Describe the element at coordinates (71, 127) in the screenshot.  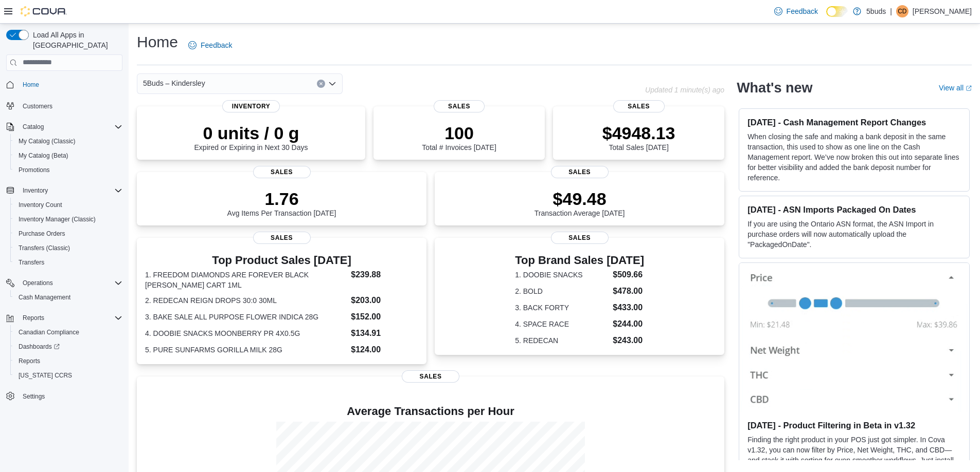
I see `span: Catalog` at that location.